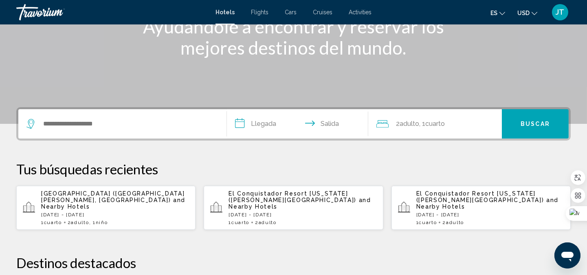 The height and width of the screenshot is (275, 587). I want to click on h2: Destinos destacados, so click(293, 263).